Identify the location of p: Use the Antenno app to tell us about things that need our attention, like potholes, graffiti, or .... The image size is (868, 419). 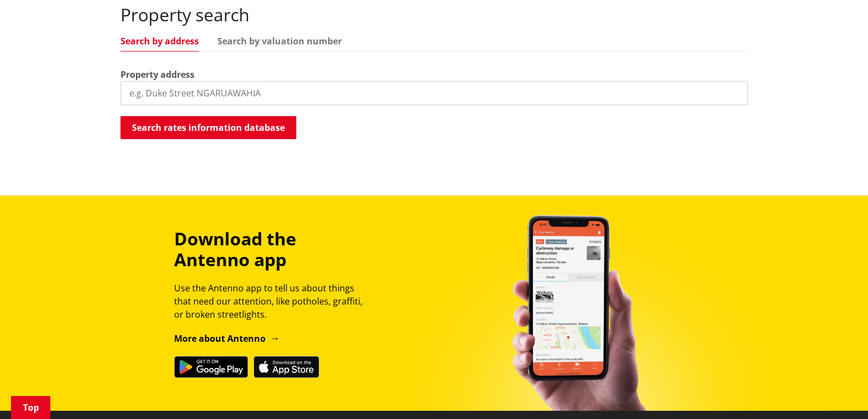
(274, 301).